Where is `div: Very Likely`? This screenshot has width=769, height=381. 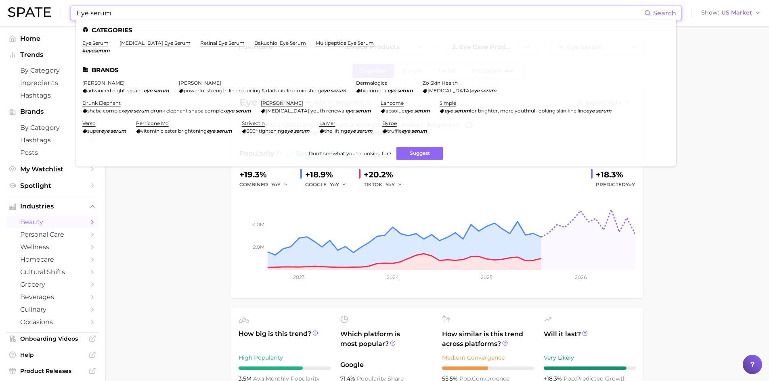
div: Very Likely is located at coordinates (590, 358).